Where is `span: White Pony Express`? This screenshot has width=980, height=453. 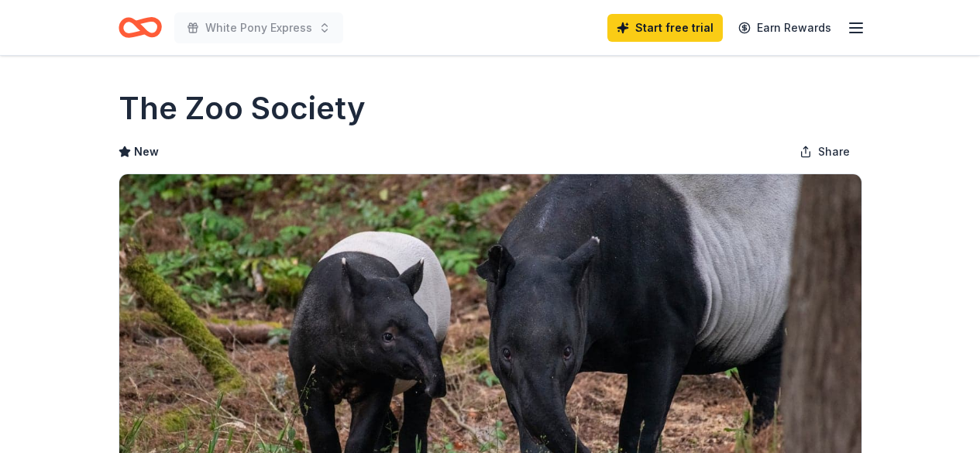
span: White Pony Express is located at coordinates (259, 28).